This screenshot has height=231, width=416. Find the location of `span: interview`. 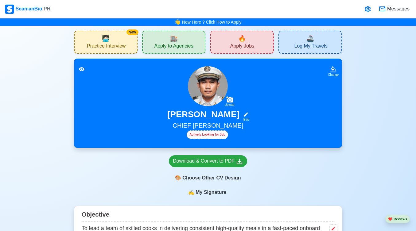

span: interview is located at coordinates (105, 38).